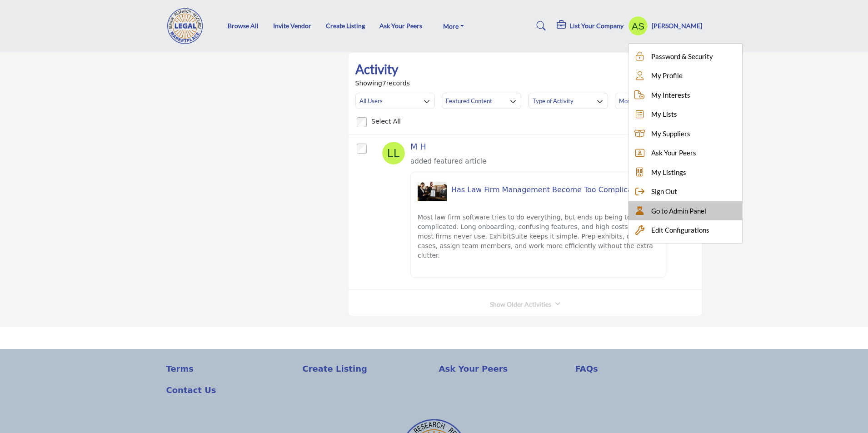 The image size is (868, 433). Describe the element at coordinates (685, 133) in the screenshot. I see `a: My Suppliers` at that location.